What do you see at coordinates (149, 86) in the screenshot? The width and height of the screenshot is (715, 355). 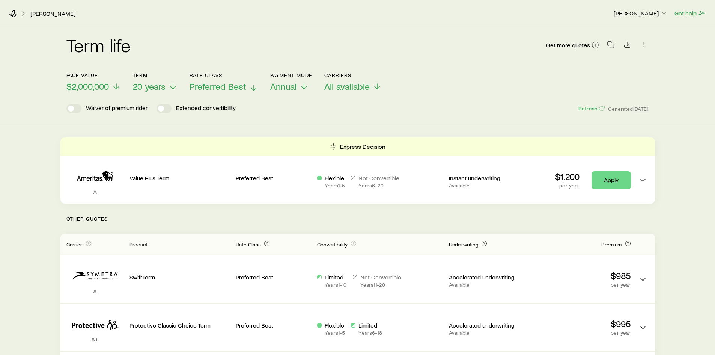 I see `span: 20 years` at bounding box center [149, 86].